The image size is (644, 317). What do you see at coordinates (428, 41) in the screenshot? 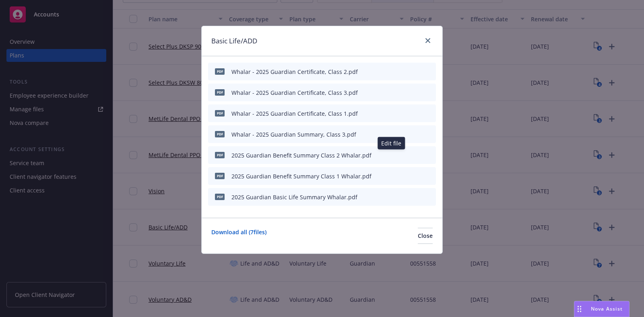
I see `a: close` at bounding box center [428, 41].